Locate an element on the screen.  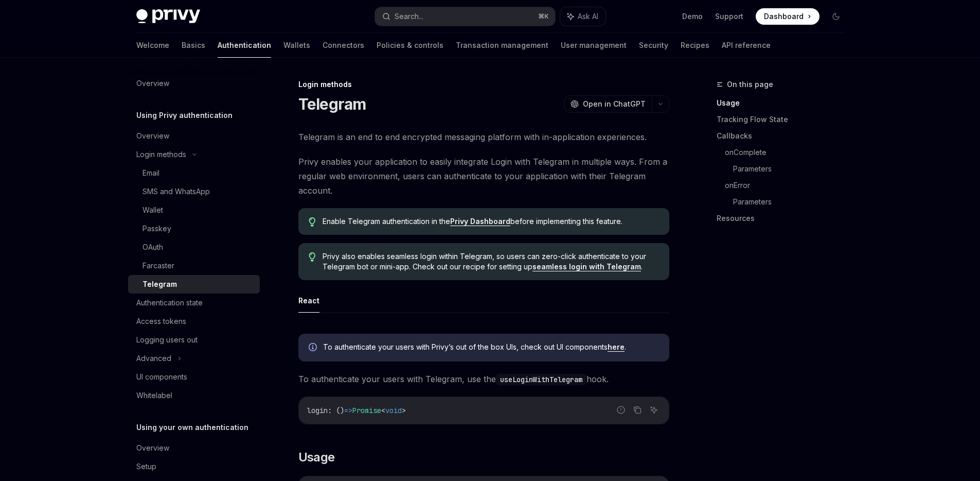
span: Telegram is an end to end encrypted messaging platform with in-application experiences. is located at coordinates (483, 137).